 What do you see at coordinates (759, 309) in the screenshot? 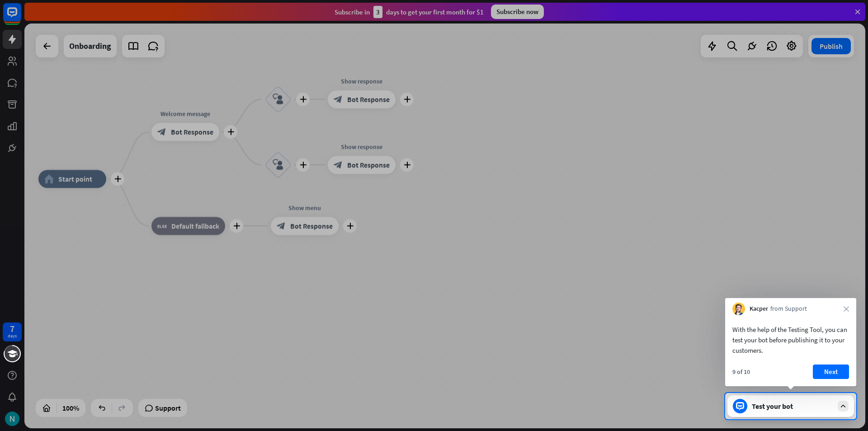
I see `span: Kacper` at bounding box center [759, 309].